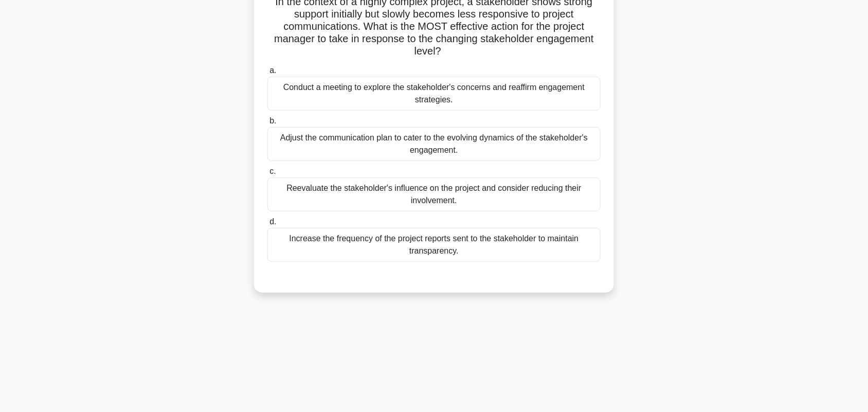 The image size is (868, 412). Describe the element at coordinates (272, 221) in the screenshot. I see `span: d.` at that location.